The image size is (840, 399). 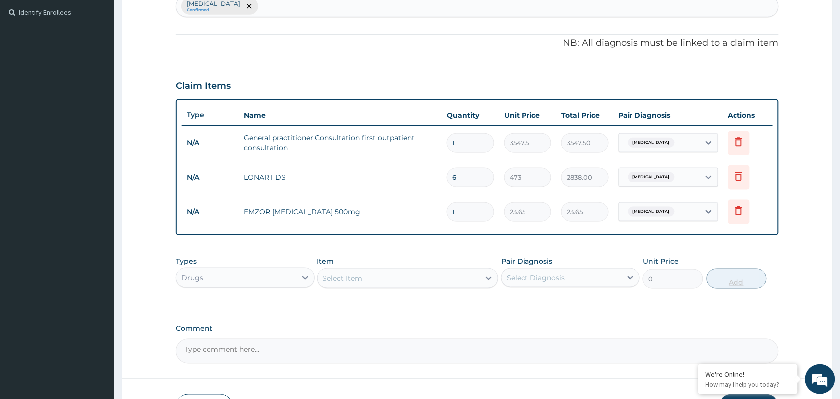 What do you see at coordinates (470, 115) in the screenshot?
I see `th: Quantity` at bounding box center [470, 115].